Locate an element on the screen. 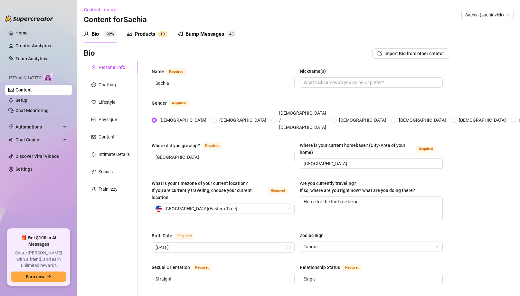  div: Personal Info is located at coordinates (112, 67).